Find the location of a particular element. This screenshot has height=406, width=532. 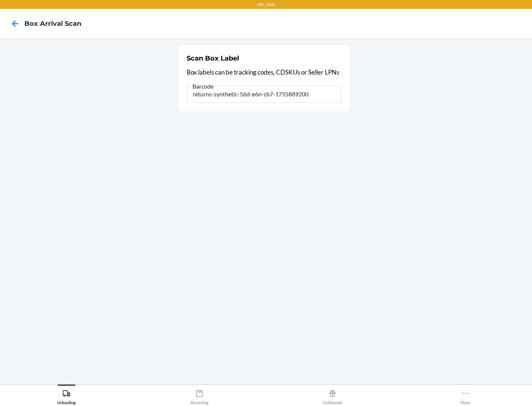

div: Unloading is located at coordinates (67, 396).